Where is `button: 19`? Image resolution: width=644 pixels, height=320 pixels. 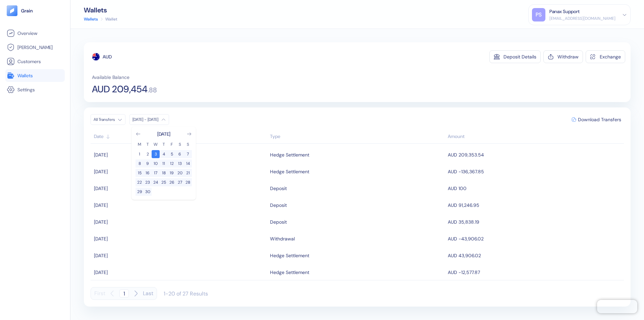 button: 19 is located at coordinates (172, 173).